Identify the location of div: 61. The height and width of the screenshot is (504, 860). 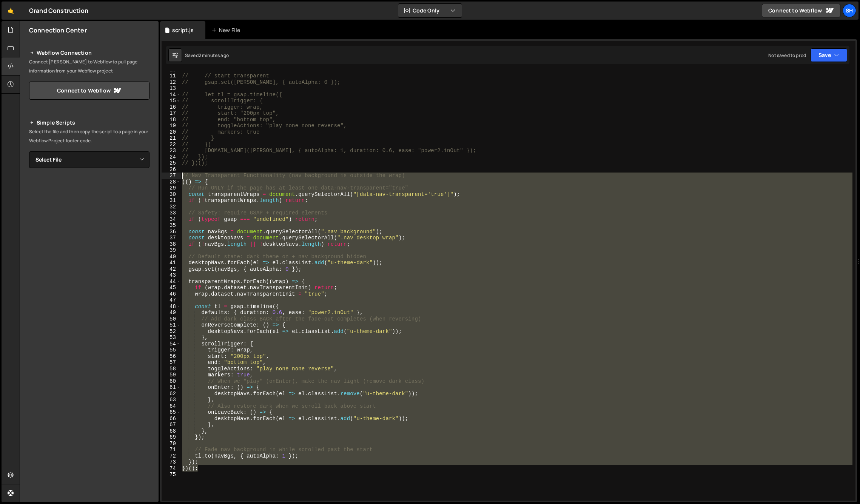
(171, 388).